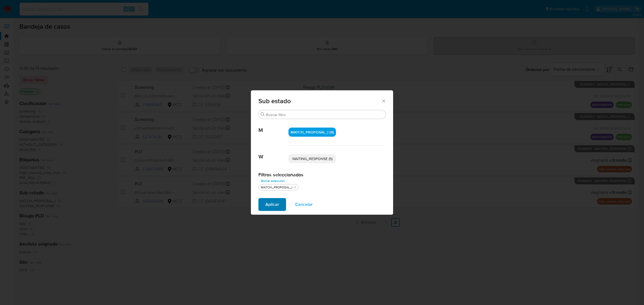 This screenshot has width=644, height=305. Describe the element at coordinates (304, 205) in the screenshot. I see `button: Cancelar` at that location.